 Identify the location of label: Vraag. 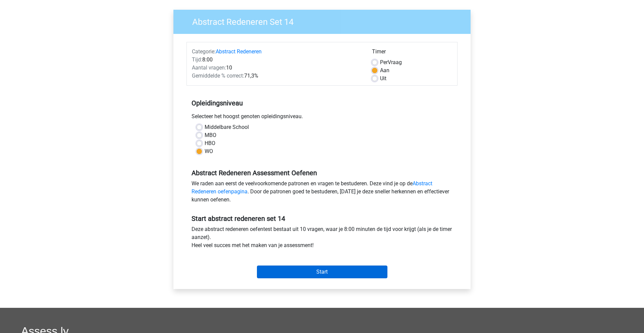
(391, 63).